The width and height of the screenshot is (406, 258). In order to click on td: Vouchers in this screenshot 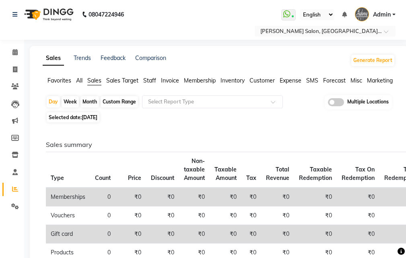, I will do `click(68, 216)`.